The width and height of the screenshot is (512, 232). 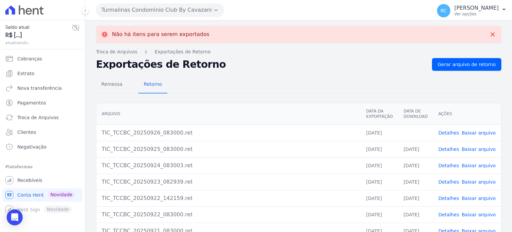 What do you see at coordinates (183, 52) in the screenshot?
I see `a: Exportações de Retorno` at bounding box center [183, 52].